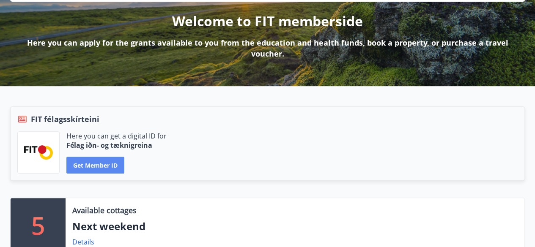 The height and width of the screenshot is (247, 535). What do you see at coordinates (116, 136) in the screenshot?
I see `p: Here you can get a digital ID for` at bounding box center [116, 136].